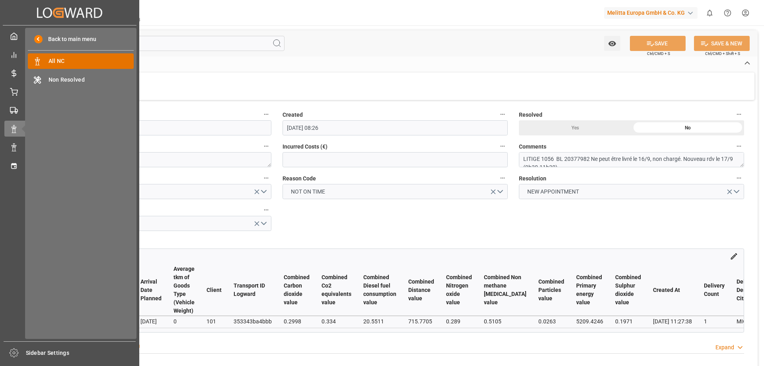 The height and width of the screenshot is (366, 764). Describe the element at coordinates (739, 178) in the screenshot. I see `button: Resolution` at that location.